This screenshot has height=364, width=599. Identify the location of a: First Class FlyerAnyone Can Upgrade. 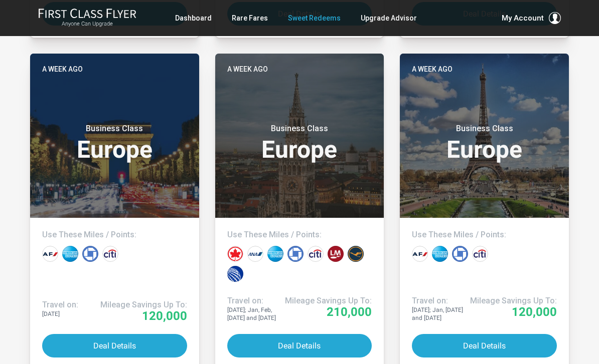
(87, 18).